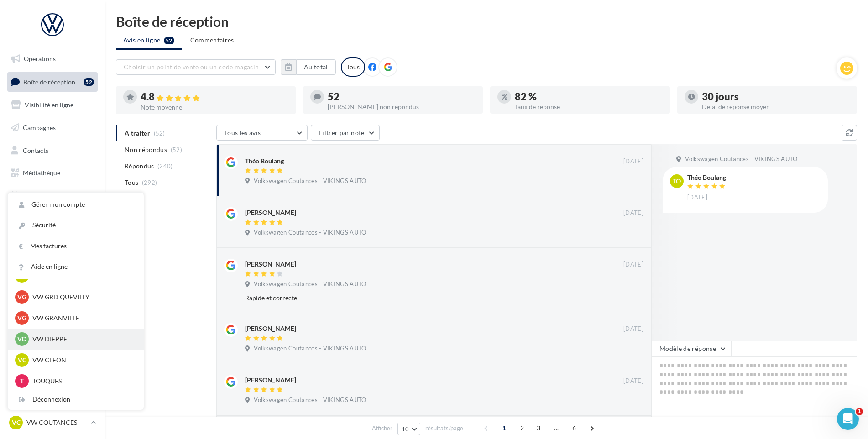  I want to click on a: Aide en ligne, so click(76, 266).